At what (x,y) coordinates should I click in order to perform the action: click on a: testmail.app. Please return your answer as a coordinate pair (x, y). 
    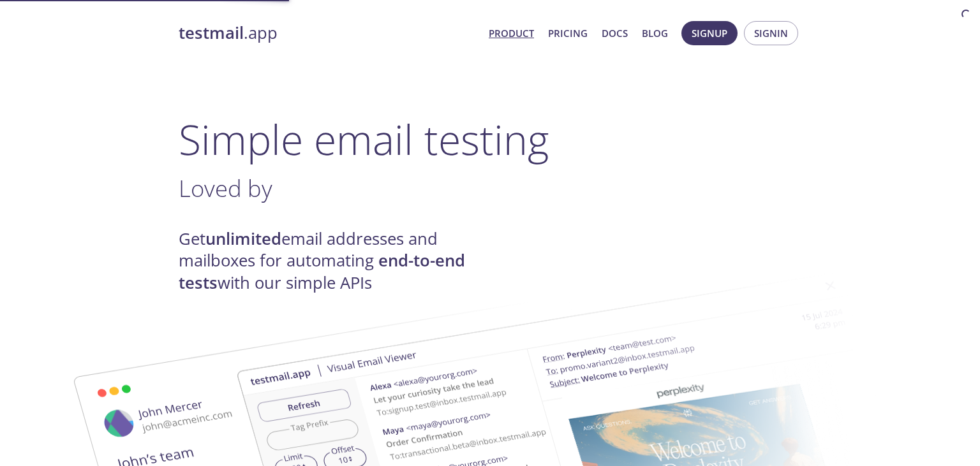
    Looking at the image, I should click on (329, 33).